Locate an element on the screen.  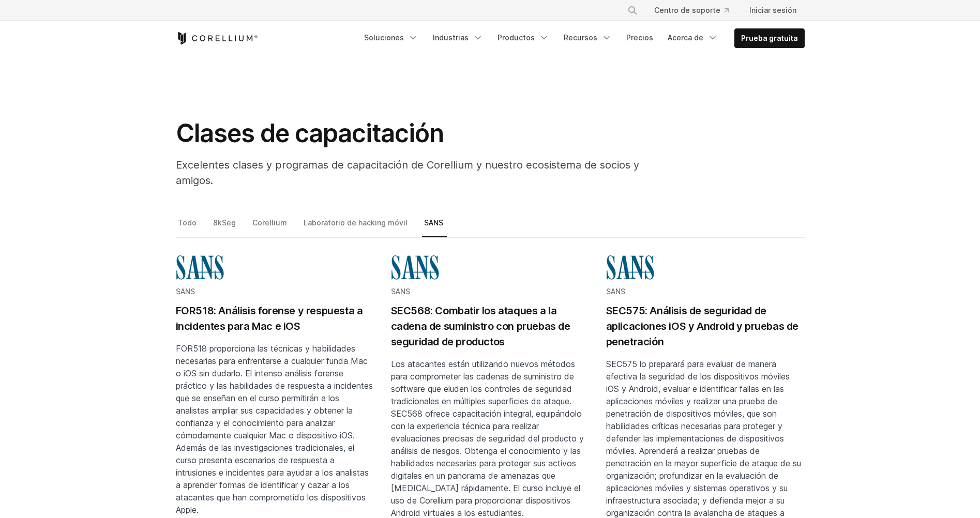
font: Recursos is located at coordinates (580, 38).